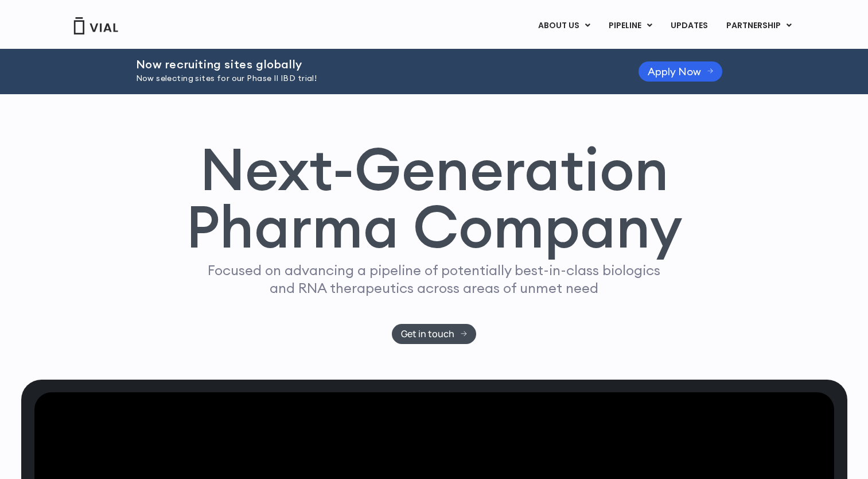 The image size is (868, 479). I want to click on a: ABOUT USMenu Toggle, so click(564, 26).